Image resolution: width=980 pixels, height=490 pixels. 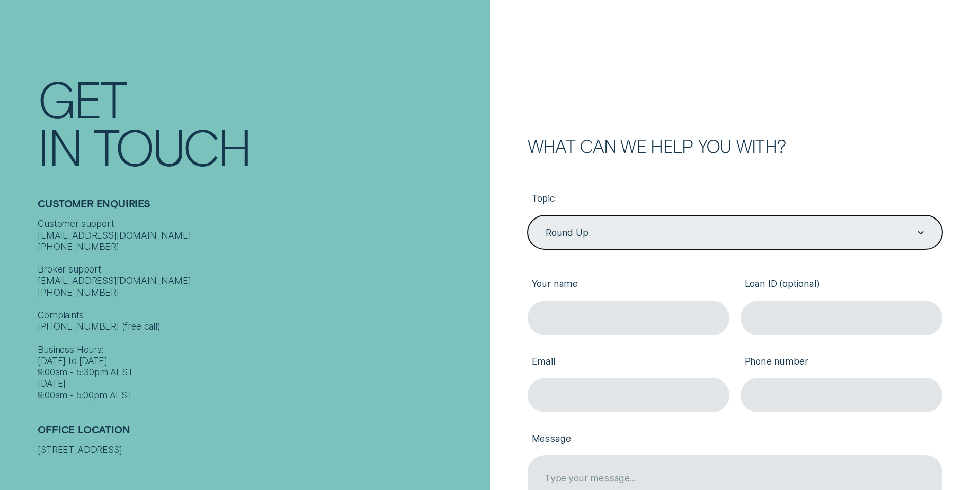 What do you see at coordinates (59, 146) in the screenshot?
I see `div: In` at bounding box center [59, 146].